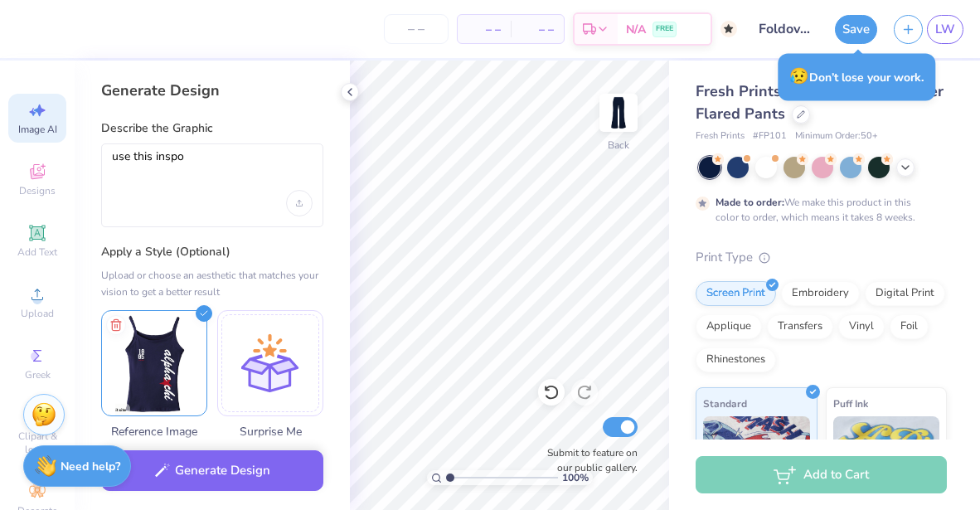 This screenshot has height=510, width=980. What do you see at coordinates (786, 29) in the screenshot?
I see `input: Untitled Design` at bounding box center [786, 29].